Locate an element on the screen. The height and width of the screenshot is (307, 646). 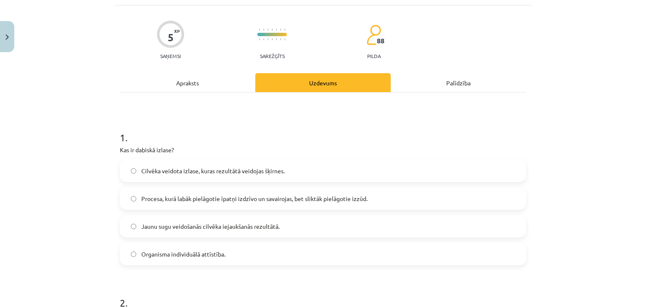
div: Palīdzība is located at coordinates (459, 82).